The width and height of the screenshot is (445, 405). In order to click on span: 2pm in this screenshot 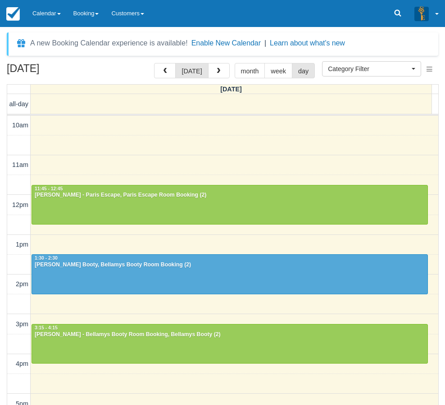, I will do `click(22, 284)`.